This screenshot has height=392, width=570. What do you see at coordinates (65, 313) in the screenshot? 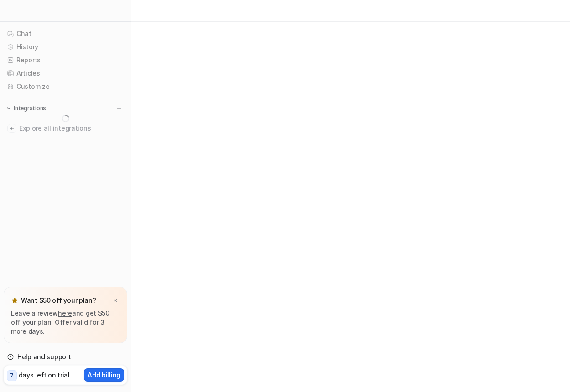
I see `a: here` at bounding box center [65, 313].